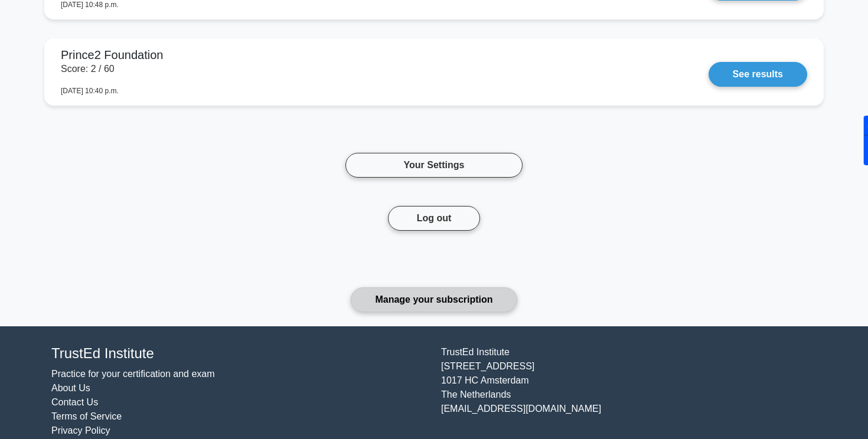  What do you see at coordinates (133, 373) in the screenshot?
I see `a: Practice for your certification and exam` at bounding box center [133, 373].